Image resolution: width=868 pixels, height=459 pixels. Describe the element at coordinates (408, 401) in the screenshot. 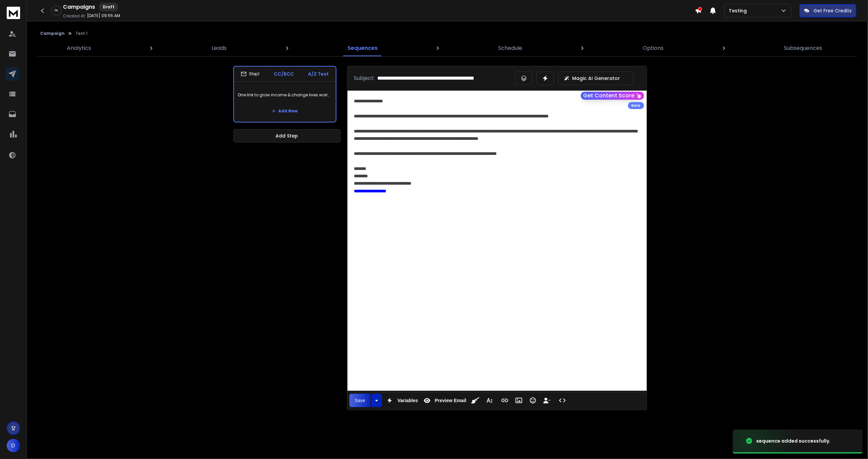

I see `span: Variables` at that location.